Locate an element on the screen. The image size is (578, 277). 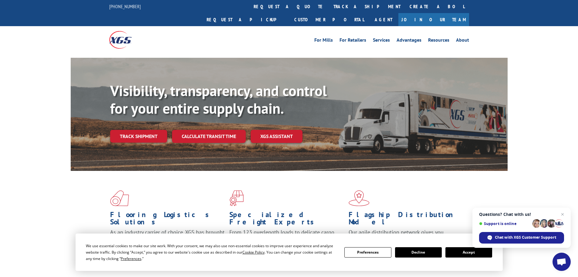
a: Advantages is located at coordinates (409, 41).